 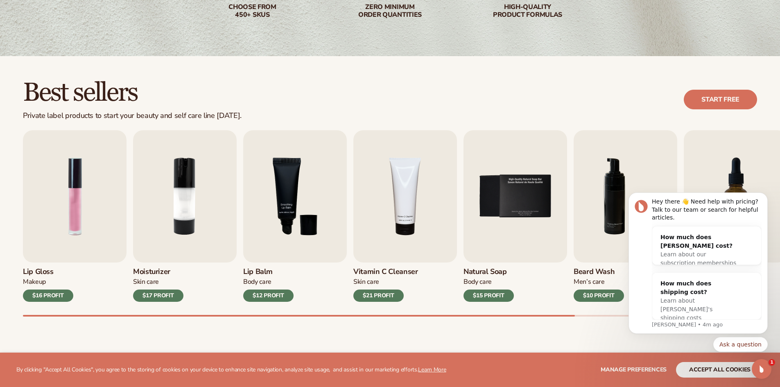 What do you see at coordinates (82, 89) in the screenshot?
I see `div: message notification from Lee, 4m ago. Hey there 👋 Need help with pricing? Talk to our team or se...` at bounding box center [82, 89].